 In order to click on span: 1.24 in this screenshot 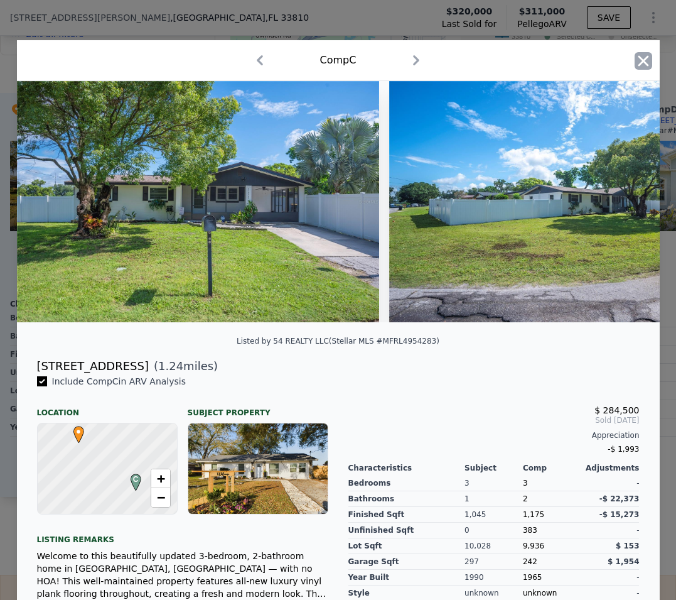, I will do `click(171, 366)`.